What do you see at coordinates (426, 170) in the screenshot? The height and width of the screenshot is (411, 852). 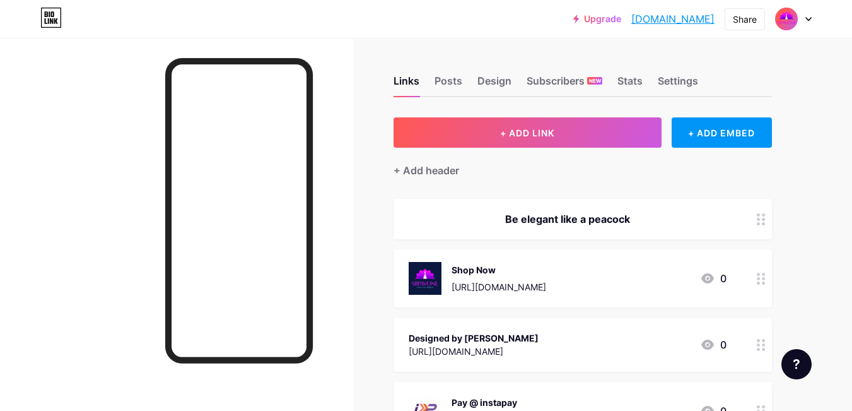 I see `div: + Add header` at bounding box center [426, 170].